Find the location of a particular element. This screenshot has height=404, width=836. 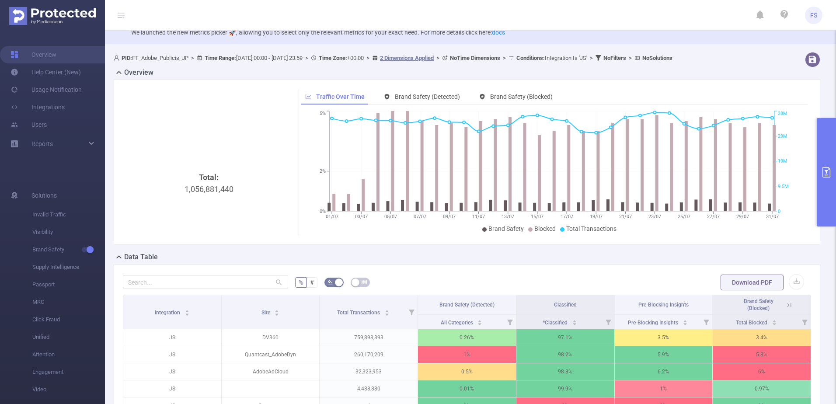

span: All Categories is located at coordinates (457, 323).